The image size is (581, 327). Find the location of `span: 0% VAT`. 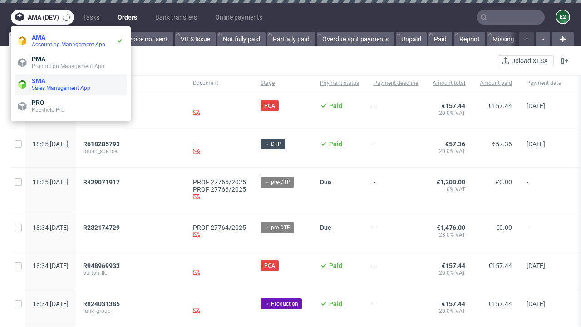

span: 0% VAT is located at coordinates (449, 189).